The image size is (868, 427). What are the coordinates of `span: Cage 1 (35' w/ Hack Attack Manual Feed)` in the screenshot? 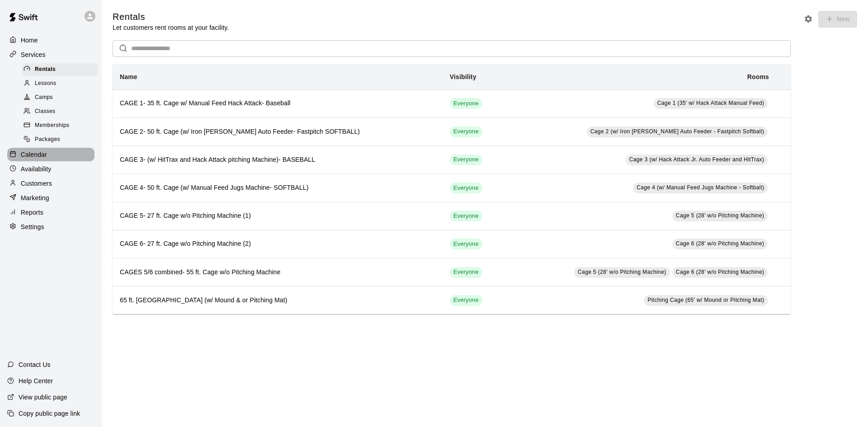 It's located at (711, 103).